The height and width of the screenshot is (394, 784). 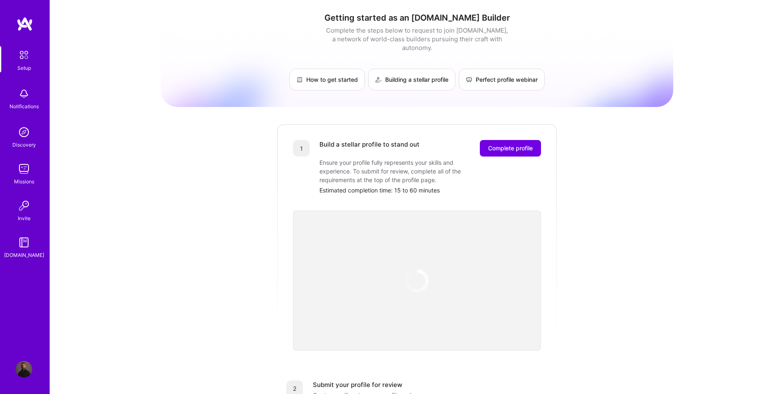 I want to click on div: Estimated completion time: 15 to 60 minutes, so click(x=430, y=190).